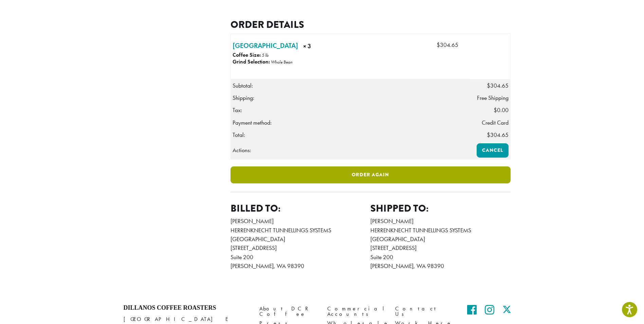 The height and width of the screenshot is (324, 644). What do you see at coordinates (490, 98) in the screenshot?
I see `td: Free Shipping` at bounding box center [490, 98].